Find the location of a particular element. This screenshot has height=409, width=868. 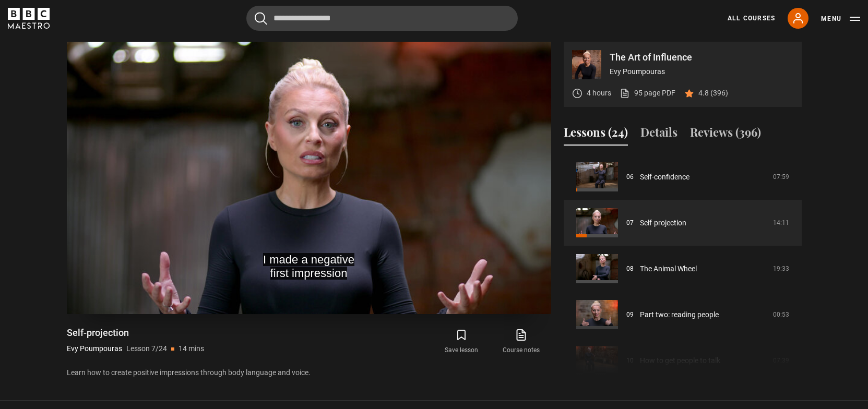

svg: BBC Maestro is located at coordinates (29, 18).